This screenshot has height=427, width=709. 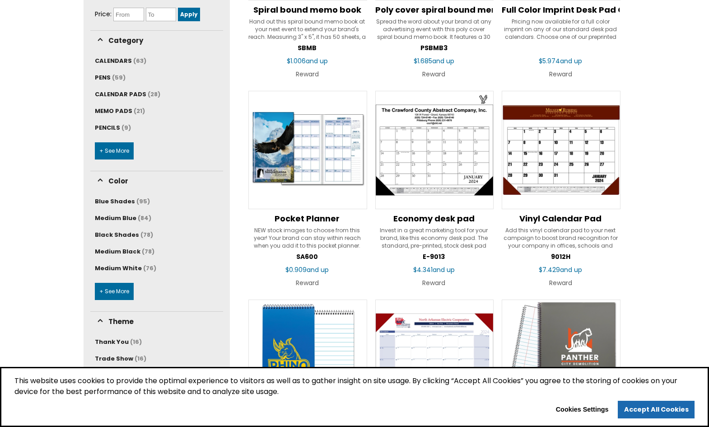 I want to click on a: Pocket Planner, so click(x=307, y=218).